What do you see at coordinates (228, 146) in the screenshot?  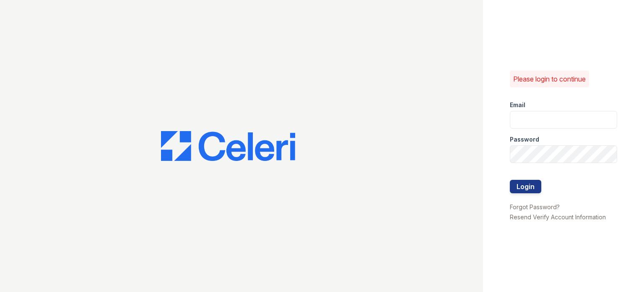 I see `img: CE_Logo_Blue-a8612792a0a2168367f1c8372b55b34899dd931a85d93a1a3d3e32e68fde9ad4.png` at bounding box center [228, 146].